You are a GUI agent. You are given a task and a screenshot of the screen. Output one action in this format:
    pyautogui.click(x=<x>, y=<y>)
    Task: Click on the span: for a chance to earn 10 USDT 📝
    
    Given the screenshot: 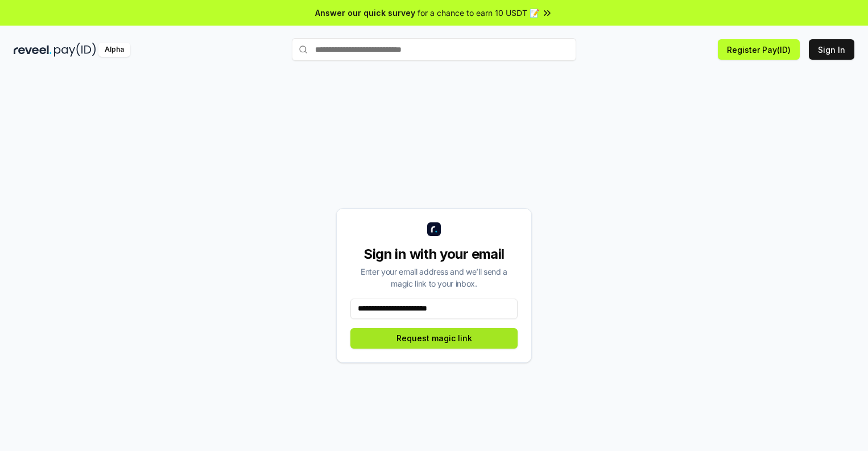 What is the action you would take?
    pyautogui.click(x=478, y=13)
    